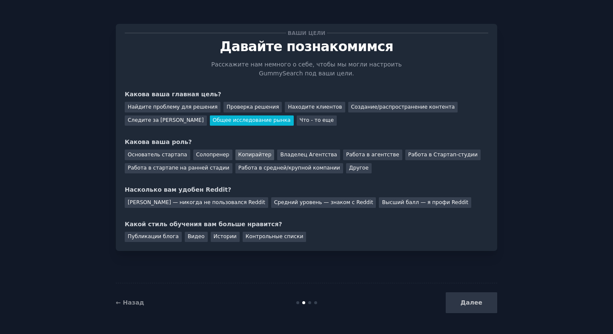 Image resolution: width=613 pixels, height=334 pixels. Describe the element at coordinates (153, 236) in the screenshot. I see `ya-tr-span: Публикации блога` at that location.